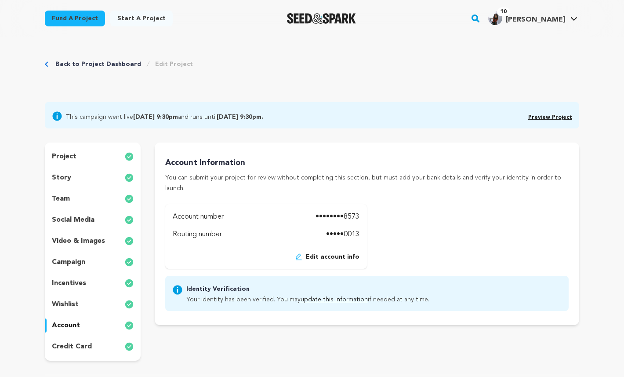 This screenshot has width=624, height=377. What do you see at coordinates (334, 299) in the screenshot?
I see `a: update this information` at bounding box center [334, 299].